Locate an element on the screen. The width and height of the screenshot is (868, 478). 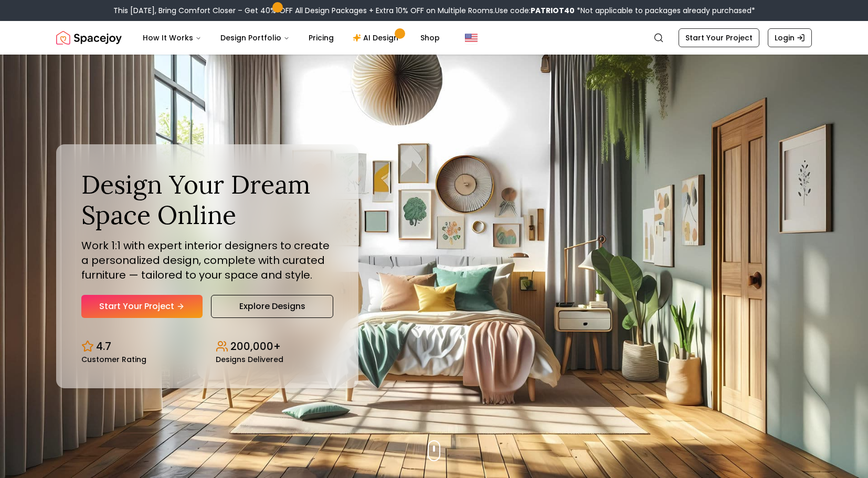
span: *Not applicable to packages already purchased* is located at coordinates (665, 11).